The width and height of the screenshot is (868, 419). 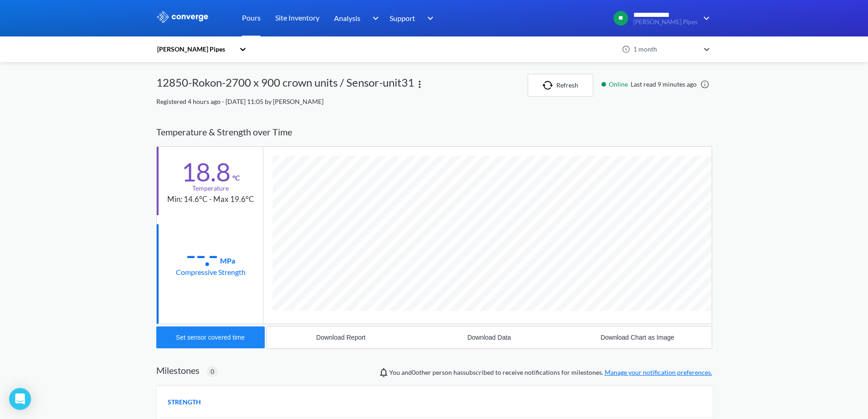 I want to click on div: 18.8, so click(x=206, y=172).